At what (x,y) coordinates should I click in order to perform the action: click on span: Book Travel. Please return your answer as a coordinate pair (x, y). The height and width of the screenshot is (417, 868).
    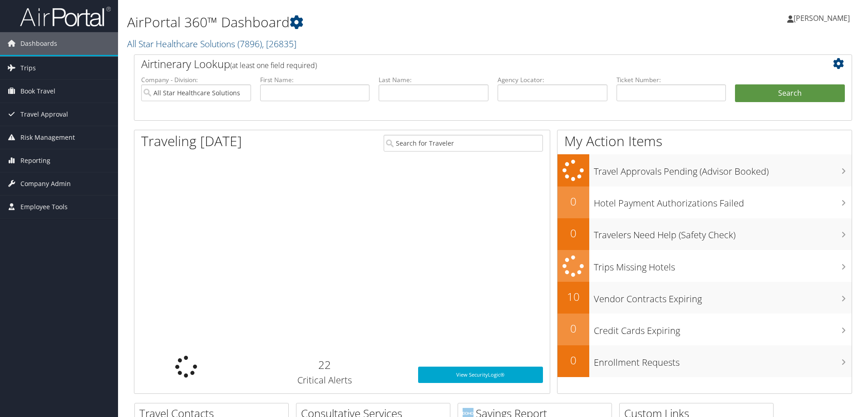
    Looking at the image, I should click on (38, 91).